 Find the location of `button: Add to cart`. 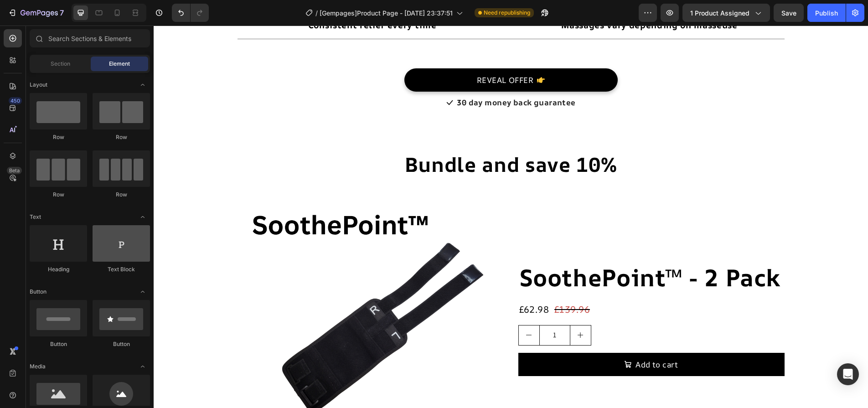

button: Add to cart is located at coordinates (498, 338).